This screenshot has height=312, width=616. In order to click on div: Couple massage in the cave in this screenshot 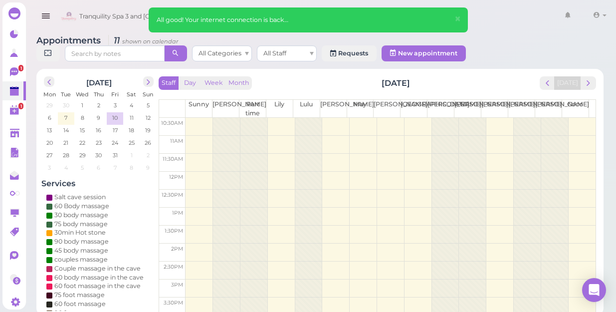, I will do `click(97, 268)`.